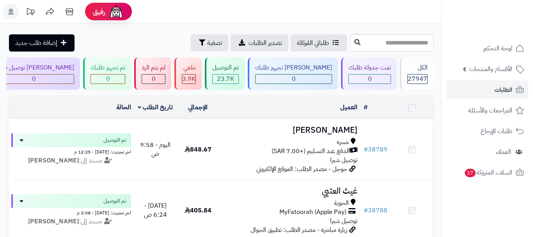 The image size is (533, 237). Describe the element at coordinates (503, 152) in the screenshot. I see `span: العملاء` at that location.